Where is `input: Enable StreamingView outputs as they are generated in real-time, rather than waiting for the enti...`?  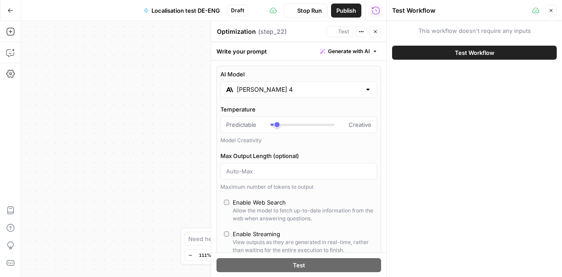 input: Enable StreamingView outputs as they are generated in real-time, rather than waiting for the enti... is located at coordinates (227, 234).